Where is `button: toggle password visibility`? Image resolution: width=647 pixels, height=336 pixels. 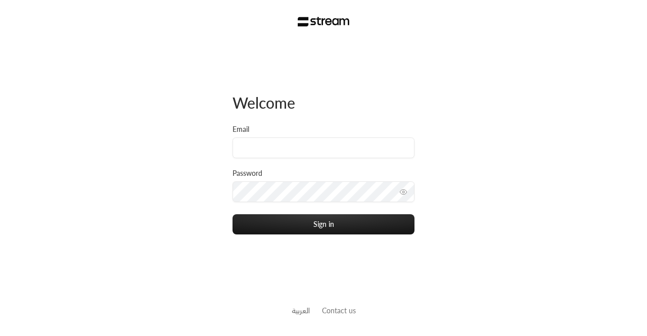
button: toggle password visibility is located at coordinates (403, 192).